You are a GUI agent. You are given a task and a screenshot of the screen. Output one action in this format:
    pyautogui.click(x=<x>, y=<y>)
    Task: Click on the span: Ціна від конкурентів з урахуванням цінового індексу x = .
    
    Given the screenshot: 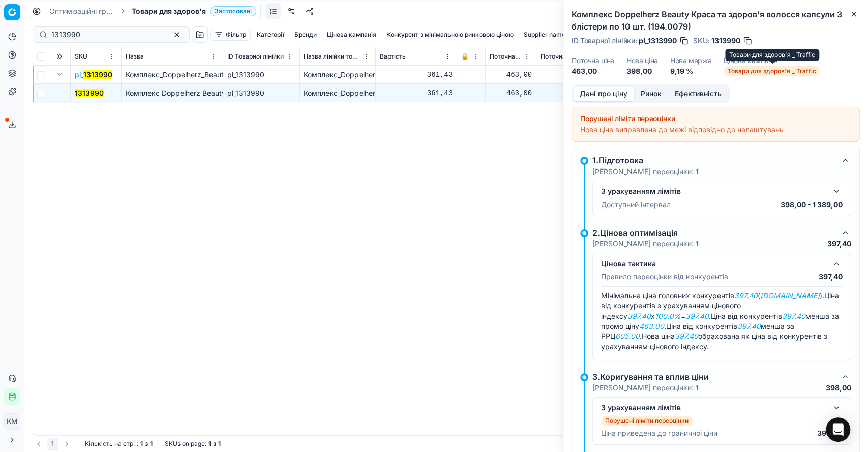 What is the action you would take?
    pyautogui.click(x=719, y=305)
    